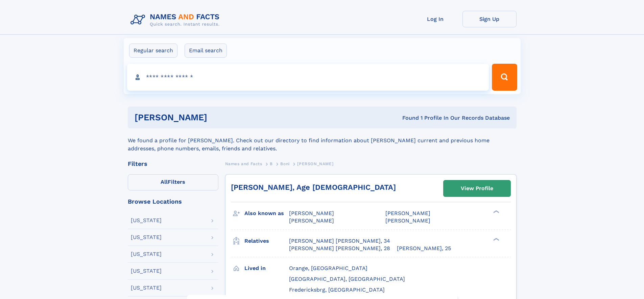  I want to click on h3: Also known as, so click(267, 214).